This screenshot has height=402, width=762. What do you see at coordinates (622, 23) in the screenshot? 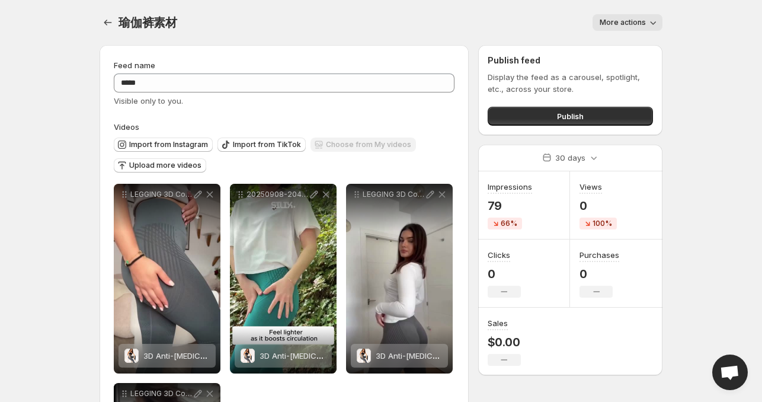
I see `span: More actions` at bounding box center [622, 23].